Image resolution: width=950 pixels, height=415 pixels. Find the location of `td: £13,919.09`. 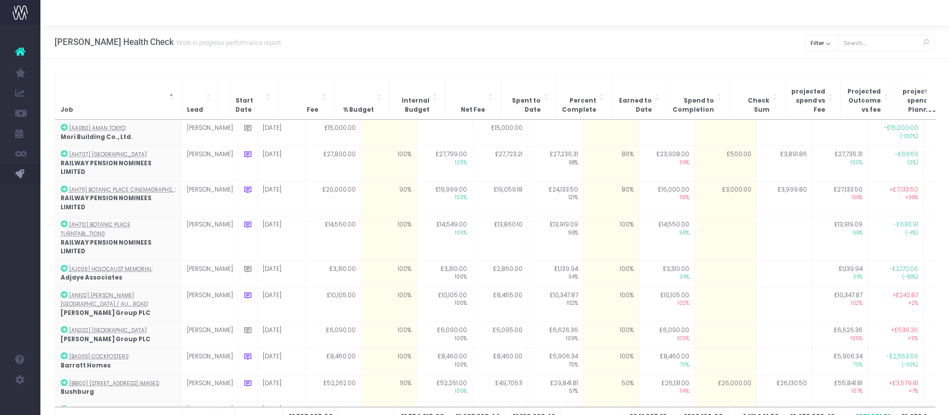

td: £13,919.09 is located at coordinates (555, 238).